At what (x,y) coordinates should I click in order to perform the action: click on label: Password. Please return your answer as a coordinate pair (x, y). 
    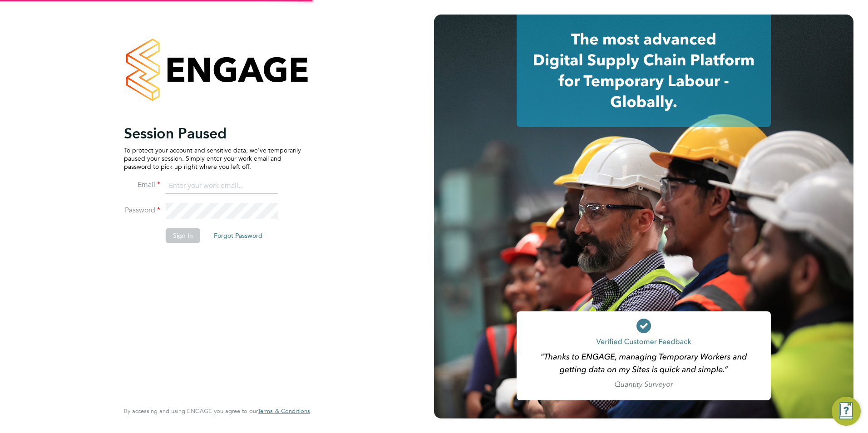
    Looking at the image, I should click on (142, 211).